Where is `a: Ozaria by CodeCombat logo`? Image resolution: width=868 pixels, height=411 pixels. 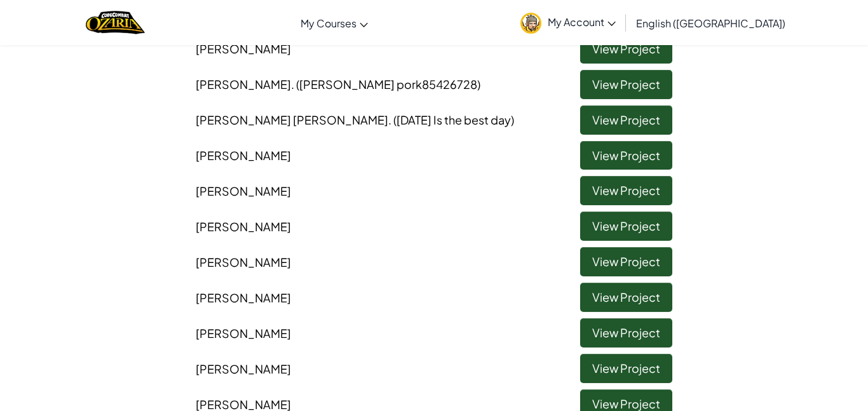
a: Ozaria by CodeCombat logo is located at coordinates (115, 22).